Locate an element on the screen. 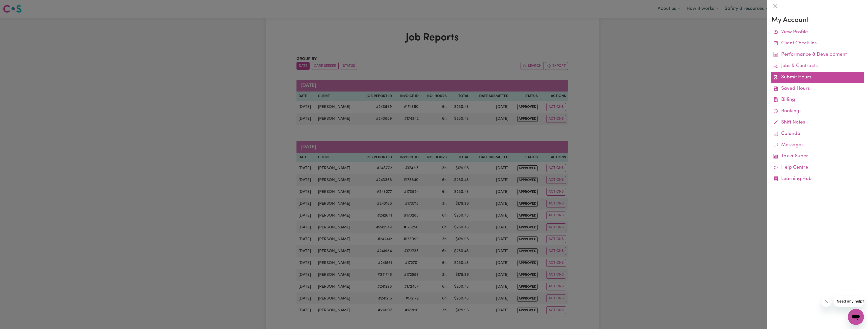  a: Shift Notes is located at coordinates (817, 123).